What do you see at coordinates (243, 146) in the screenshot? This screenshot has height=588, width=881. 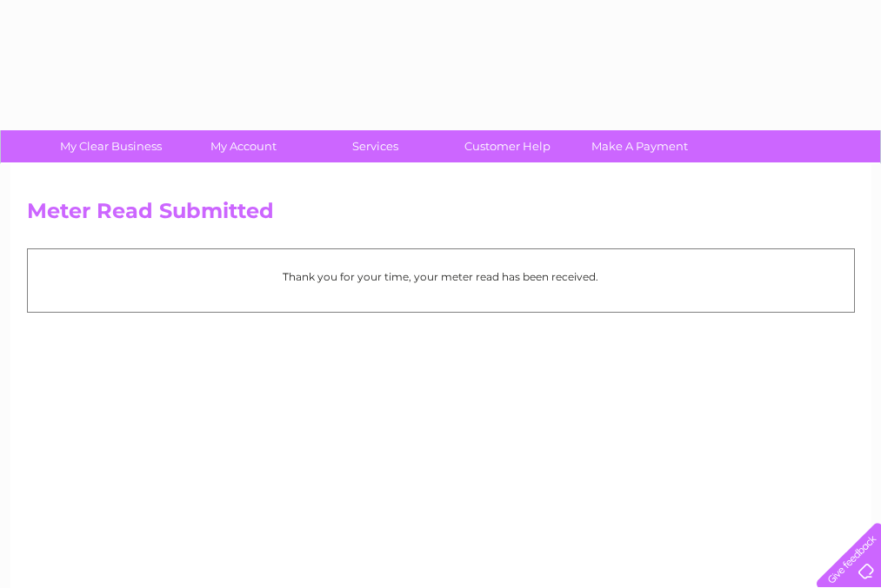 I see `a: My Account` at bounding box center [243, 146].